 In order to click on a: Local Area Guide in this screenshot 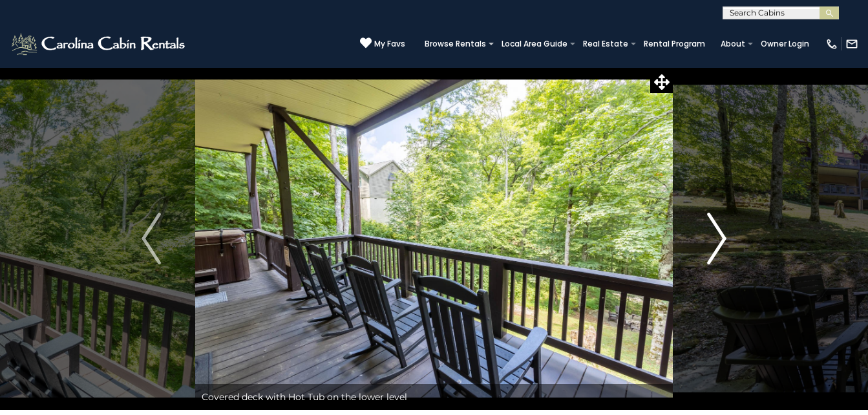, I will do `click(535, 44)`.